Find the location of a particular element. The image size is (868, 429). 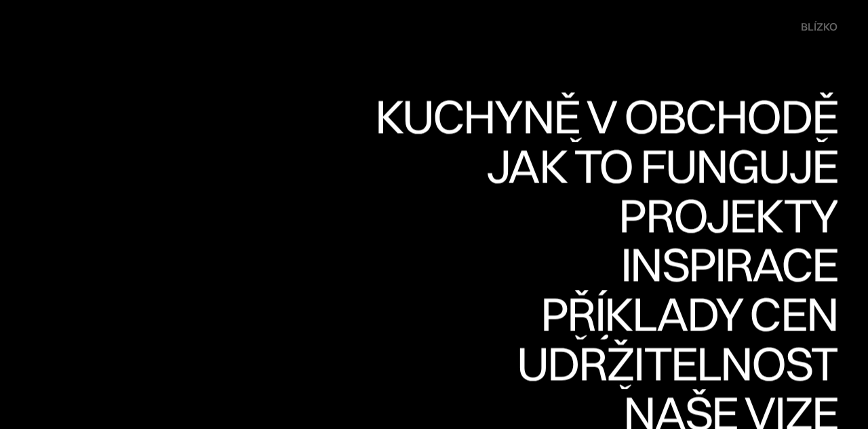

a: Kuchyně v obchoděKuchyně v obchodě is located at coordinates (607, 117).